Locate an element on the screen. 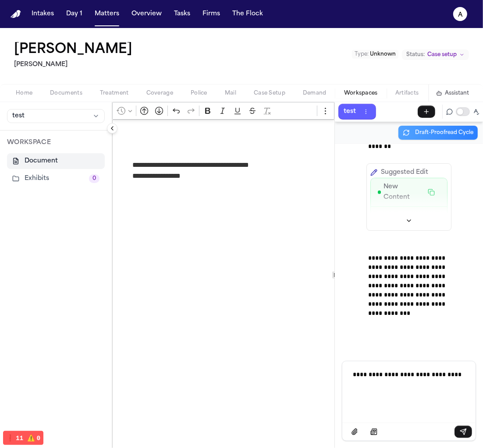 This screenshot has width=483, height=448. span: Mail is located at coordinates (230, 93).